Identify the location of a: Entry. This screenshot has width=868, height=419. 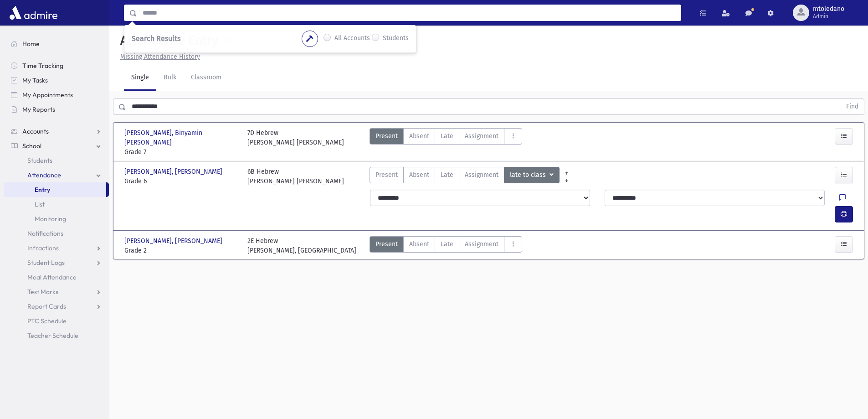
(55, 190).